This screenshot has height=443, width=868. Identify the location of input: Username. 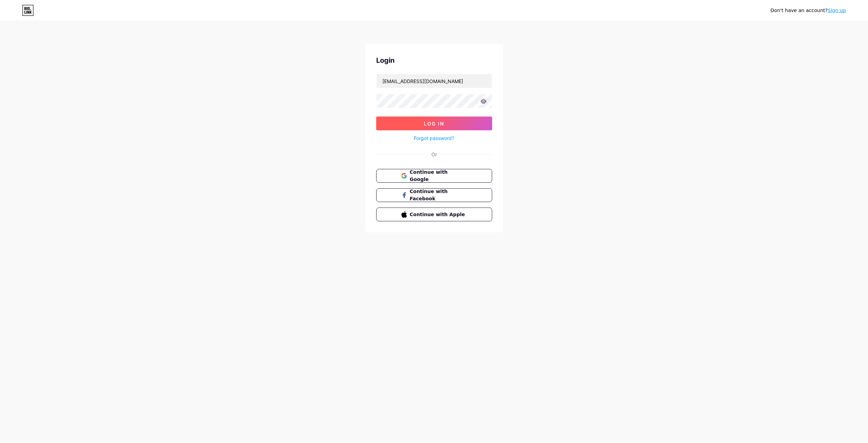
(434, 81).